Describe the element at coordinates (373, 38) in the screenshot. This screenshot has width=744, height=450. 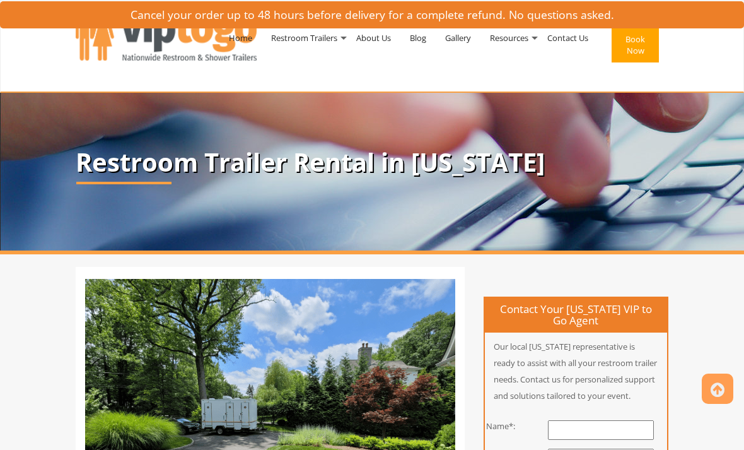
I see `a: About Us` at that location.